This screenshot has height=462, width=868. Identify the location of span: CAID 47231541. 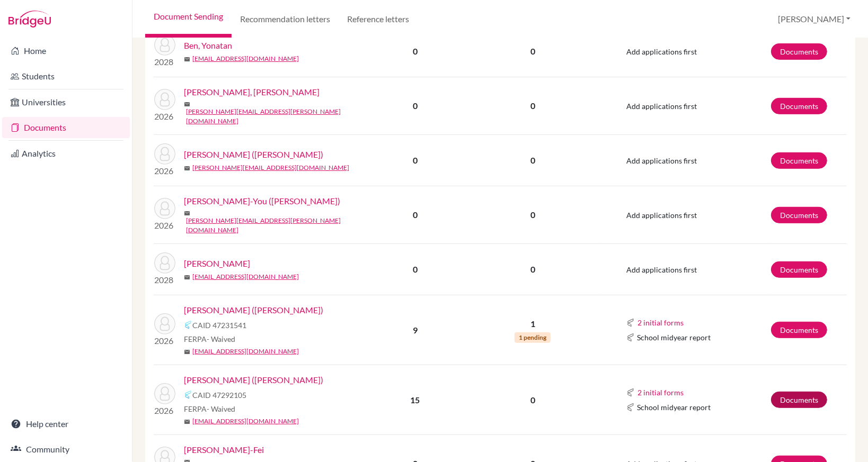
(220, 325).